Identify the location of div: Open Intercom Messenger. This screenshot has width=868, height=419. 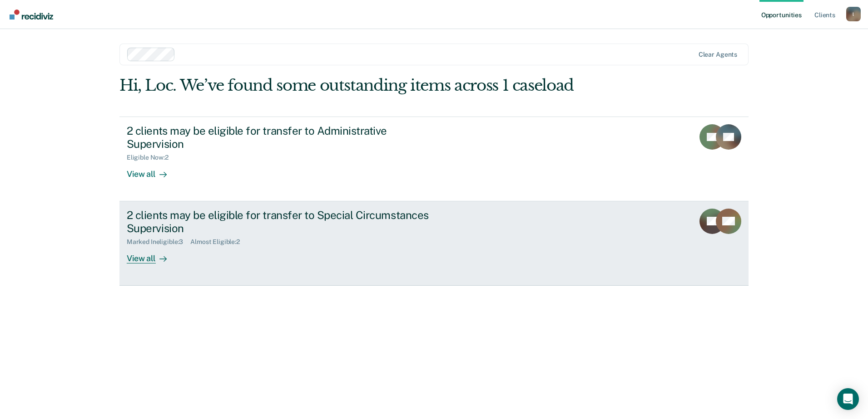
(848, 399).